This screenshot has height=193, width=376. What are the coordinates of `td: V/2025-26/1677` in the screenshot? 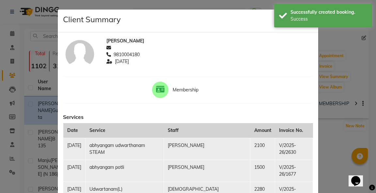 It's located at (294, 171).